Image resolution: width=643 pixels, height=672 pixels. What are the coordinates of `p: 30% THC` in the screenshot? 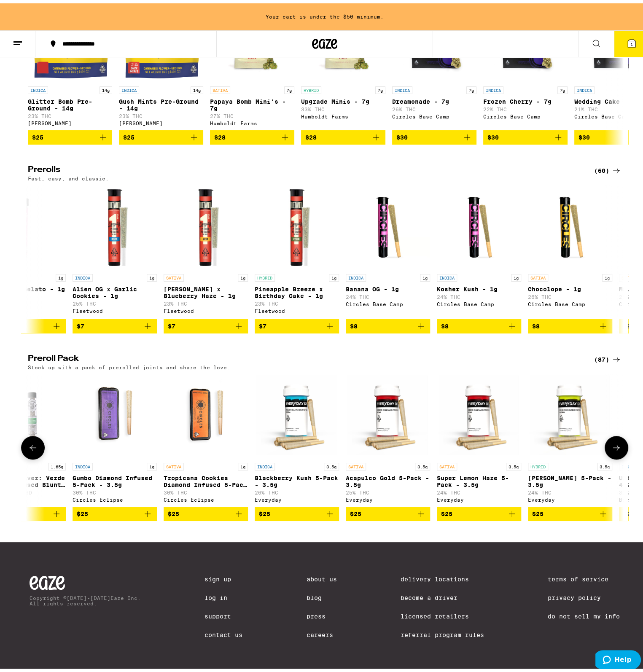 It's located at (115, 490).